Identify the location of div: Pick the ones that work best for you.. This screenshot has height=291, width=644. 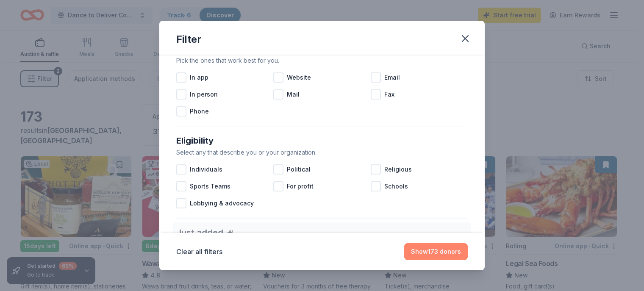
(322, 61).